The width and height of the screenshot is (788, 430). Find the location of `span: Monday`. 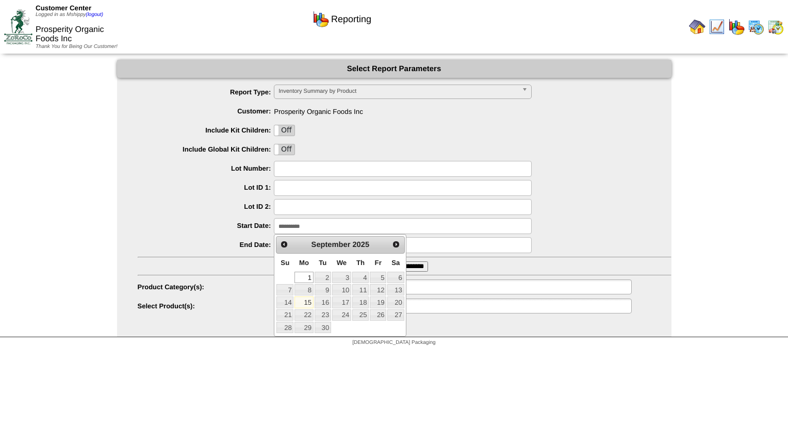

span: Monday is located at coordinates (304, 263).